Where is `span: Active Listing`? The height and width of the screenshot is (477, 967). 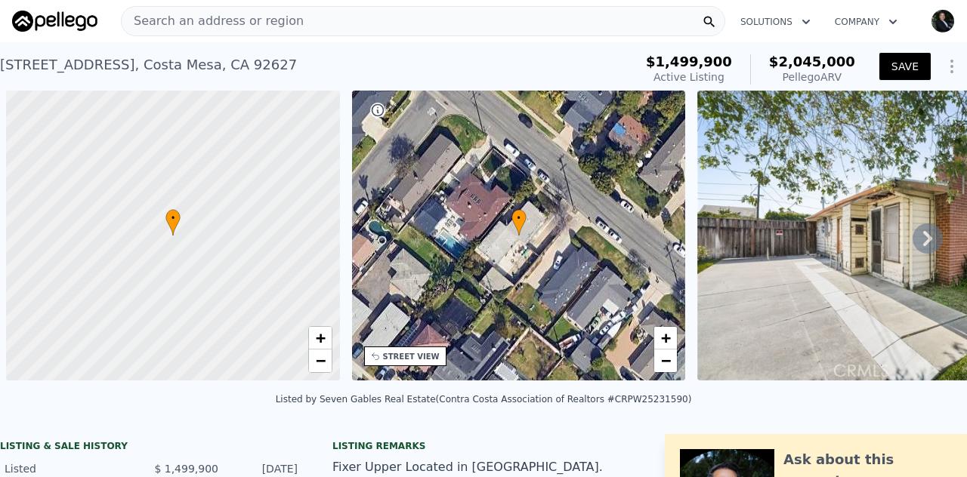
span: Active Listing is located at coordinates (689, 77).